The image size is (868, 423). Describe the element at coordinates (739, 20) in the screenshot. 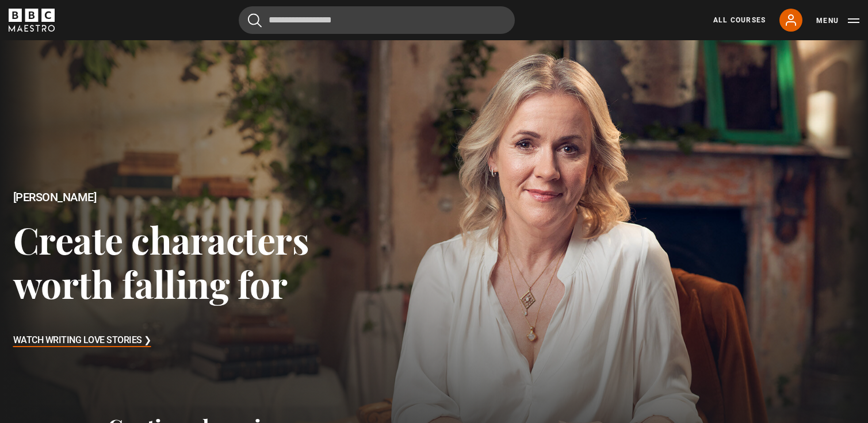

I see `a: All Courses` at that location.